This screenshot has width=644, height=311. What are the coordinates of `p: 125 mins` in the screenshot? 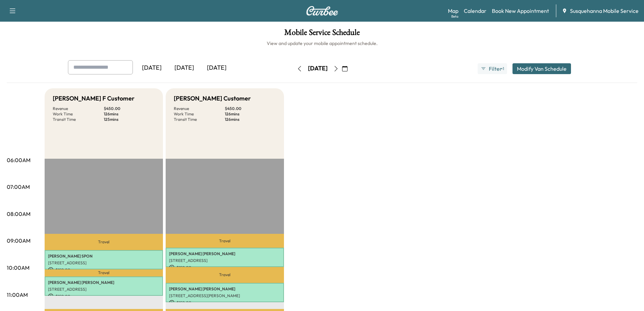 It's located at (129, 120).